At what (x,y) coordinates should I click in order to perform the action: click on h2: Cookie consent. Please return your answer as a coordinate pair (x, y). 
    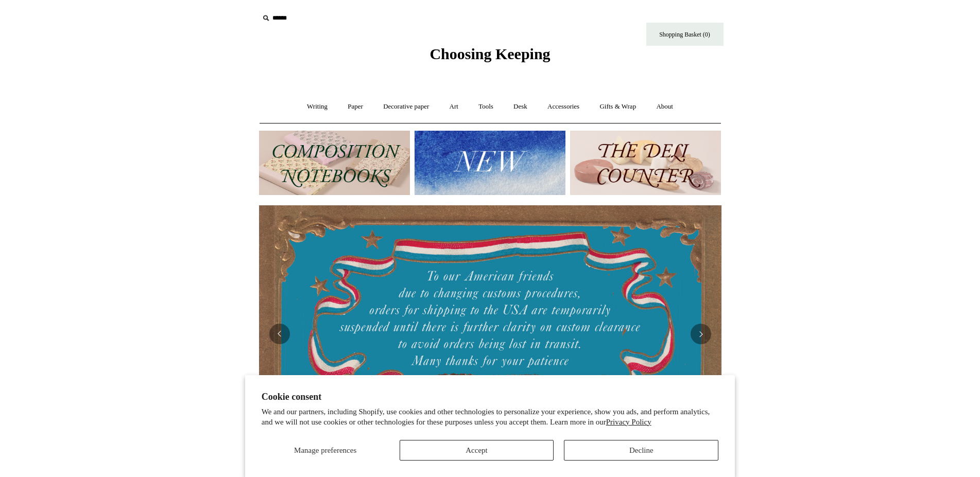
    Looking at the image, I should click on (490, 396).